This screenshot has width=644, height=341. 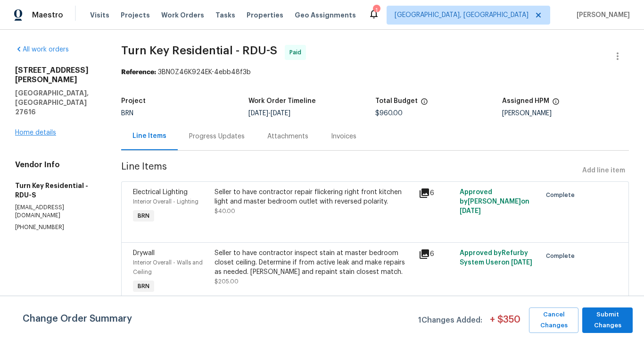 I want to click on span: Maestro, so click(x=48, y=15).